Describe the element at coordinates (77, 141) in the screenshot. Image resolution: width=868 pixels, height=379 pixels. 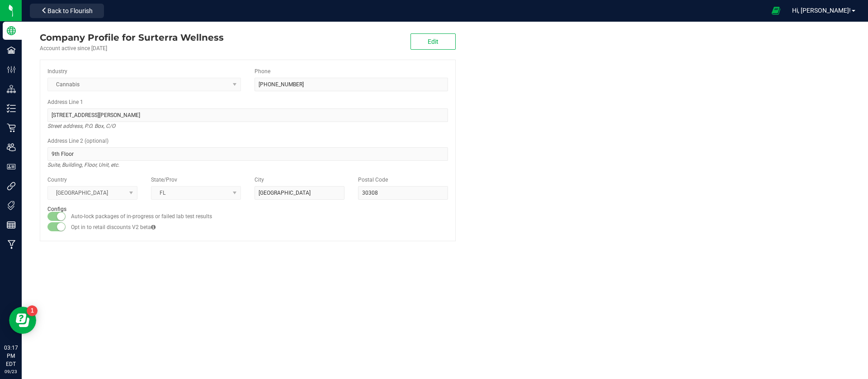
I see `label: Address Line 2 (optional)` at that location.